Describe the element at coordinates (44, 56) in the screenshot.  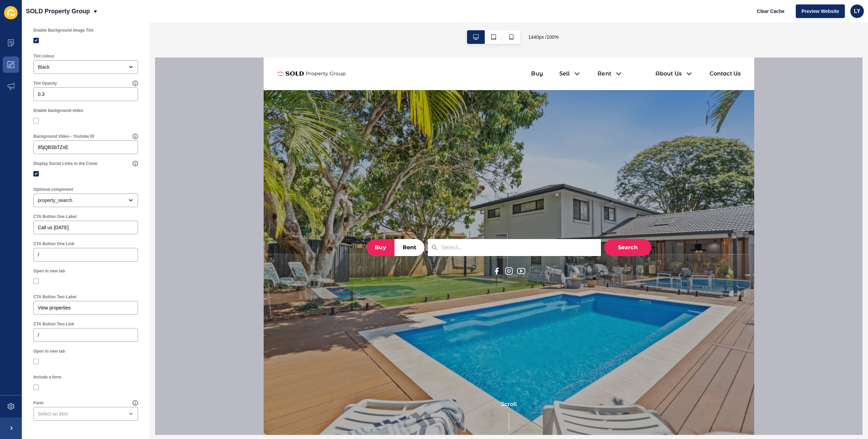
I see `label: Tint colour` at that location.